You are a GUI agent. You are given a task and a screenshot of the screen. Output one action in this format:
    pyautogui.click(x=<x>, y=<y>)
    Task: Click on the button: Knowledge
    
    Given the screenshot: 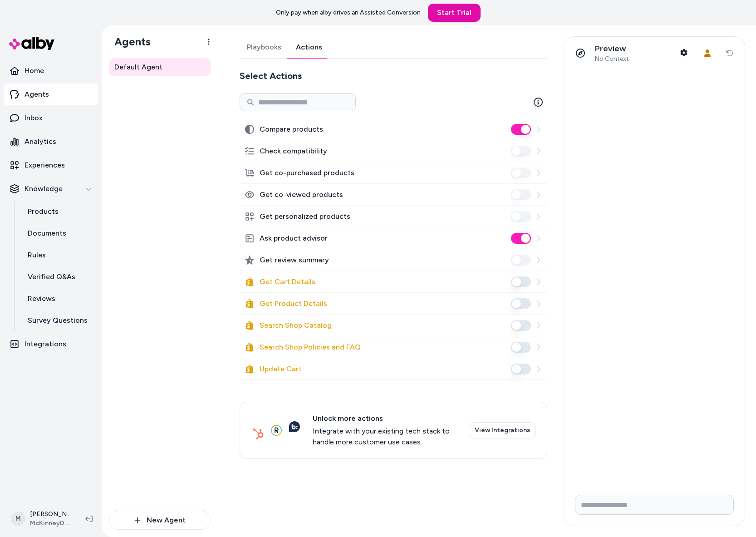 What is the action you would take?
    pyautogui.click(x=51, y=189)
    